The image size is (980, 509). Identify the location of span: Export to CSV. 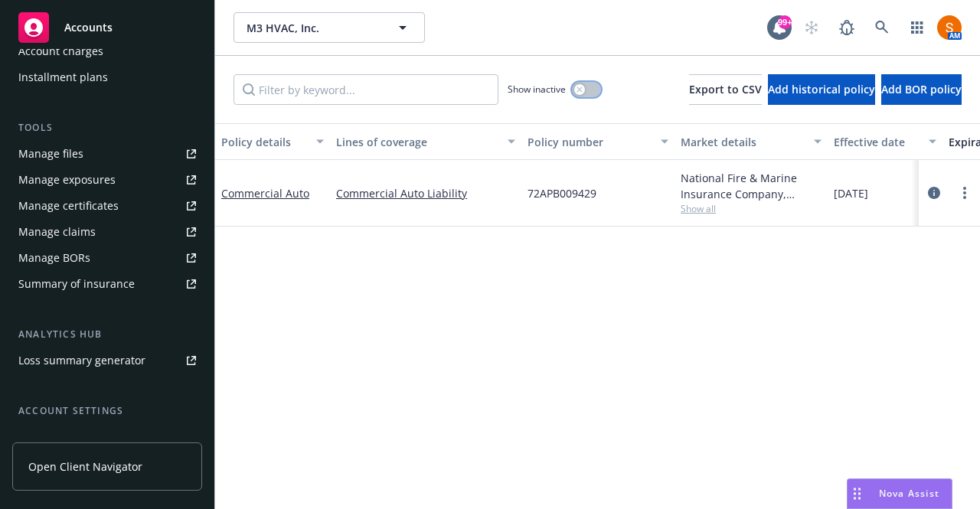
(725, 89).